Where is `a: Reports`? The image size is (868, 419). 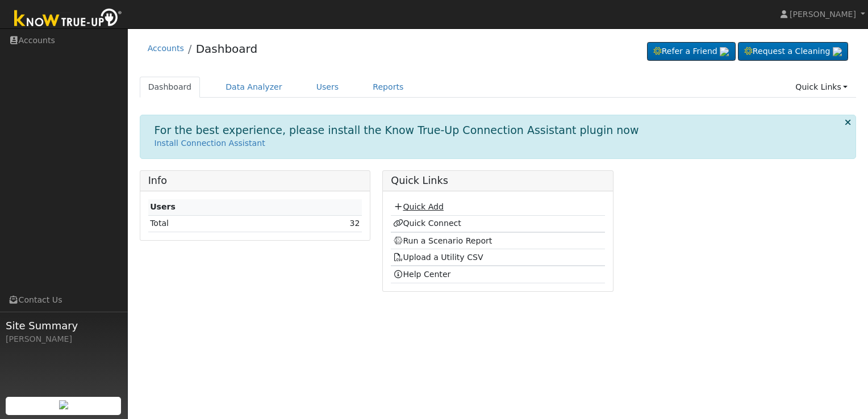
a: Reports is located at coordinates (388, 87).